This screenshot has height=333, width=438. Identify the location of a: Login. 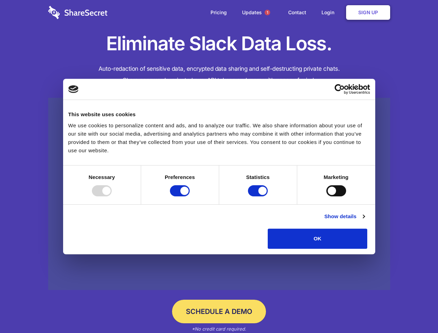
(329, 12).